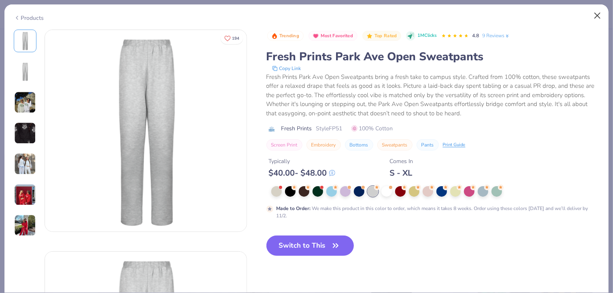 This screenshot has width=613, height=293. What do you see at coordinates (25, 72) in the screenshot?
I see `img: Back` at bounding box center [25, 72].